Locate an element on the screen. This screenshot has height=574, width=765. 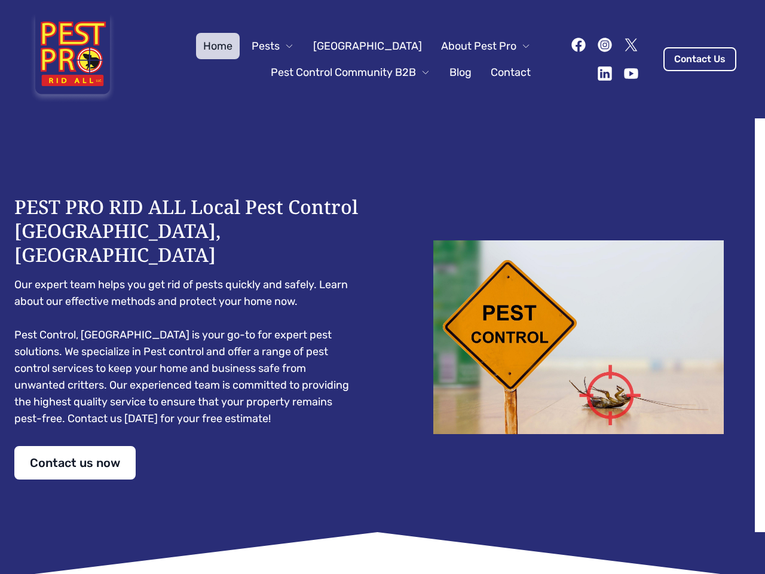
span: Pest Control Community B2B is located at coordinates (343, 72).